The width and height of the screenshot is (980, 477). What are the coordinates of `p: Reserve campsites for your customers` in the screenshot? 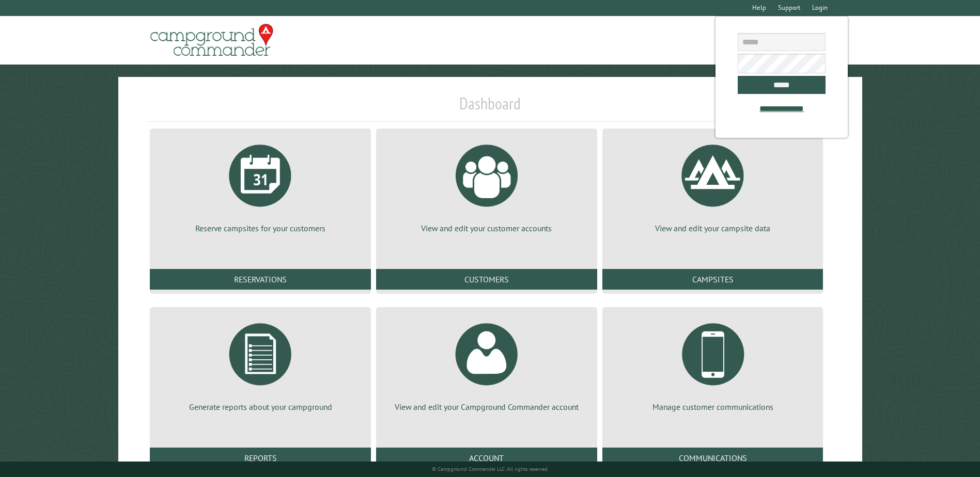 It's located at (260, 228).